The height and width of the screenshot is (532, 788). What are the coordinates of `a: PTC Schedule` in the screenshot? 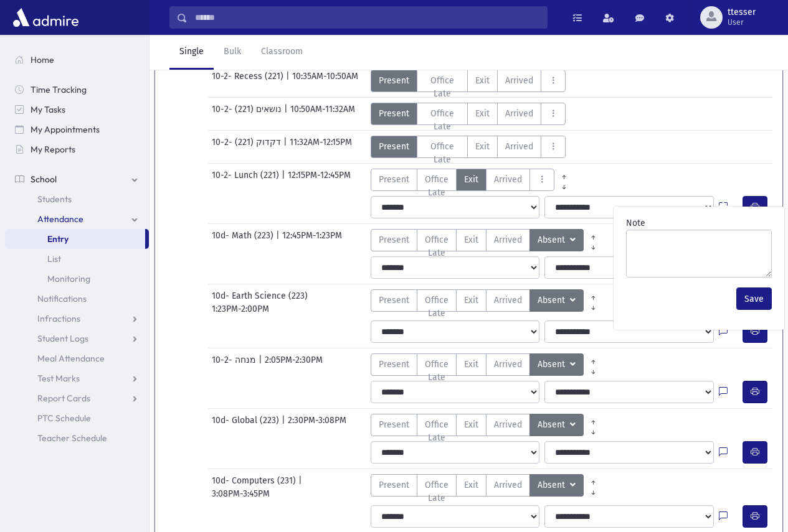 It's located at (76, 418).